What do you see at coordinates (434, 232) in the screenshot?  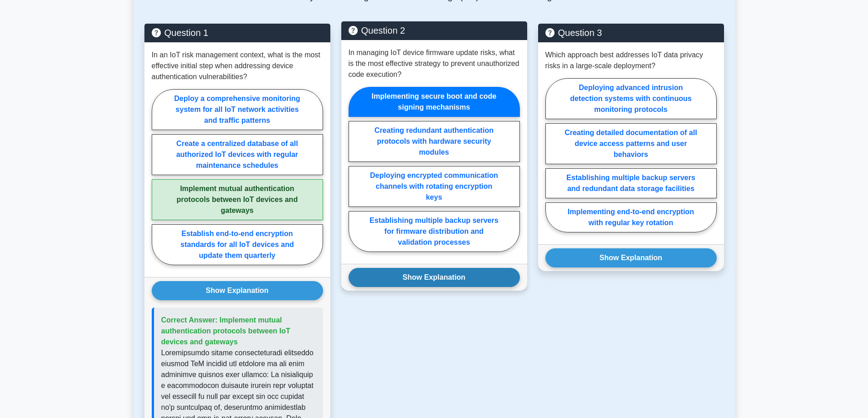 I see `label: Establishing multiple backup servers for firmware distribution and validation processes` at bounding box center [434, 232].